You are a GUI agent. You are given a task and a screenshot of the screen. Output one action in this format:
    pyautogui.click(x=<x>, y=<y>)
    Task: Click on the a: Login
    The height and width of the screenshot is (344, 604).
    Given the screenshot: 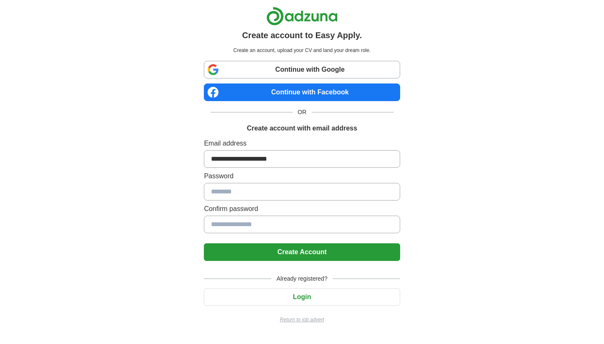 What is the action you would take?
    pyautogui.click(x=301, y=296)
    